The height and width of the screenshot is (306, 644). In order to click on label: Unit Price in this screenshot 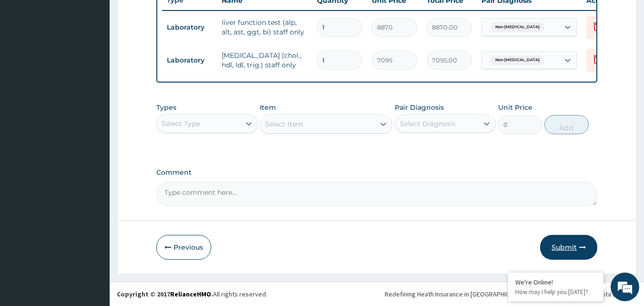, I will do `click(516, 107)`.